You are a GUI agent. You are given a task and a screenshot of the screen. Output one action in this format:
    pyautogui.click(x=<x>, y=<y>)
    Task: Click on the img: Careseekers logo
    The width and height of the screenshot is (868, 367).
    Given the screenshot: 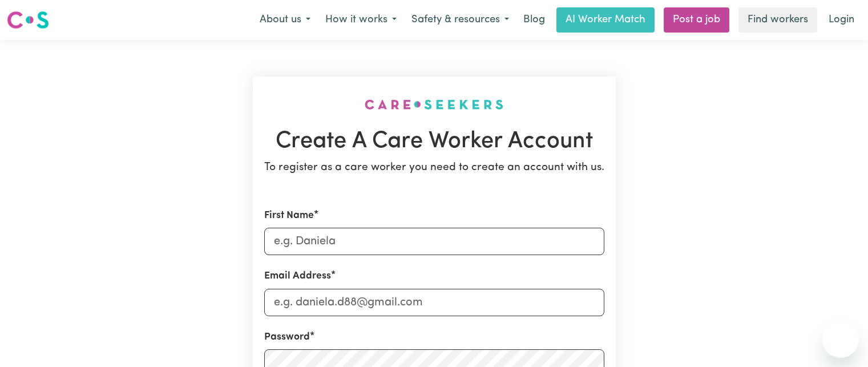 What is the action you would take?
    pyautogui.click(x=28, y=20)
    